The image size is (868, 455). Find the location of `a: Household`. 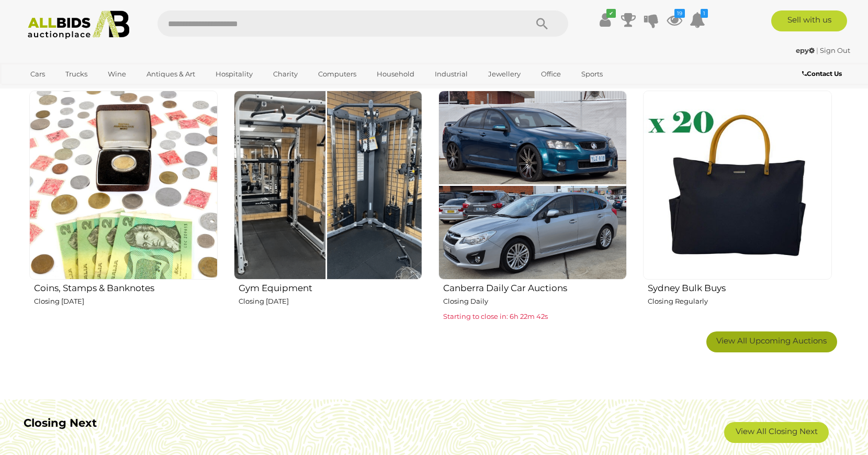

a: Household is located at coordinates (396, 74).